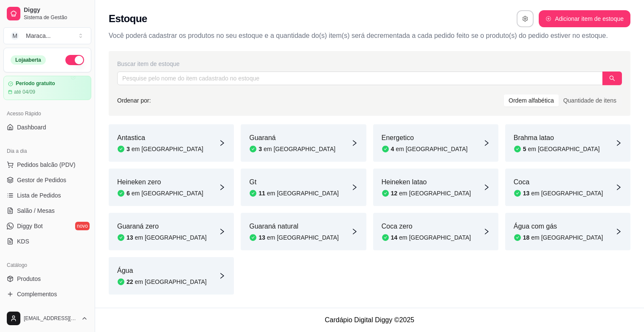 The width and height of the screenshot is (644, 332). What do you see at coordinates (262, 193) in the screenshot?
I see `article: 11` at bounding box center [262, 193].